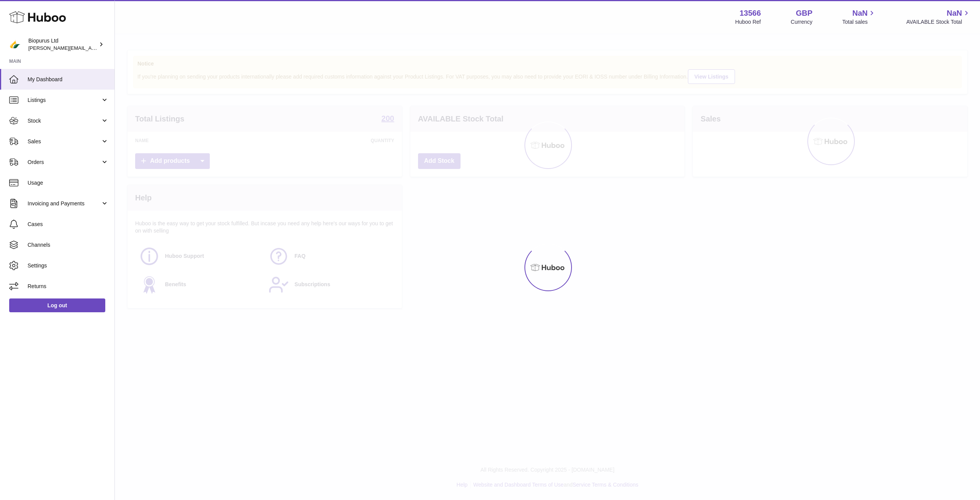  I want to click on a: Log out, so click(57, 305).